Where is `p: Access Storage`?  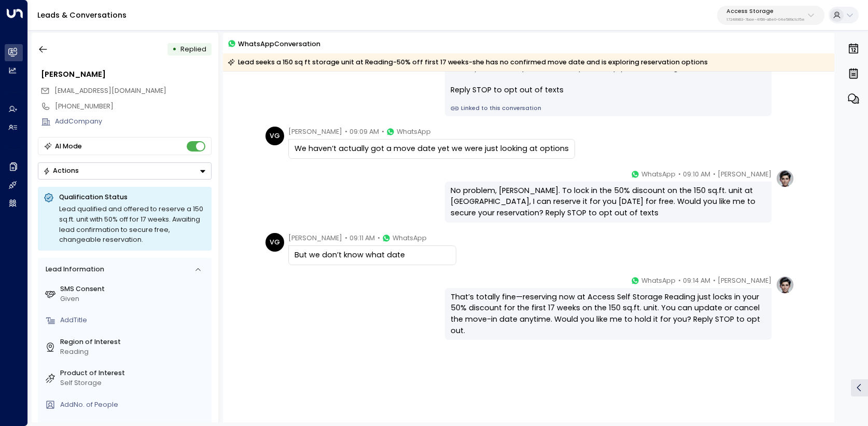
p: Access Storage is located at coordinates (765, 11).